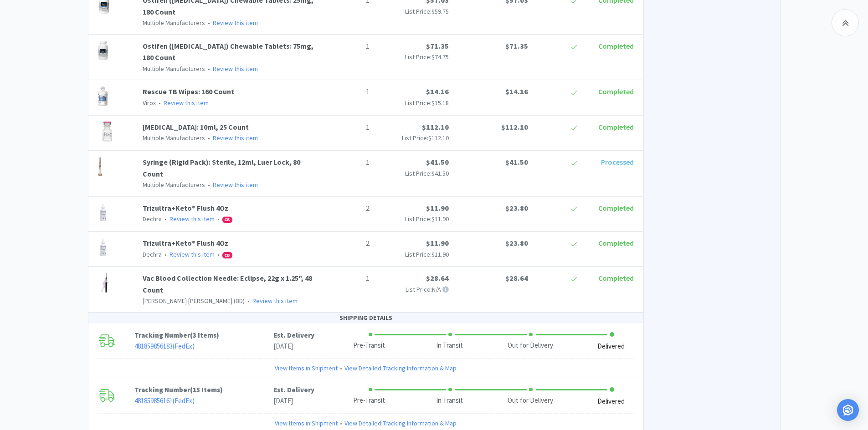 The width and height of the screenshot is (868, 430). What do you see at coordinates (164, 346) in the screenshot?
I see `a: 481859856183(FedEx)` at bounding box center [164, 346].